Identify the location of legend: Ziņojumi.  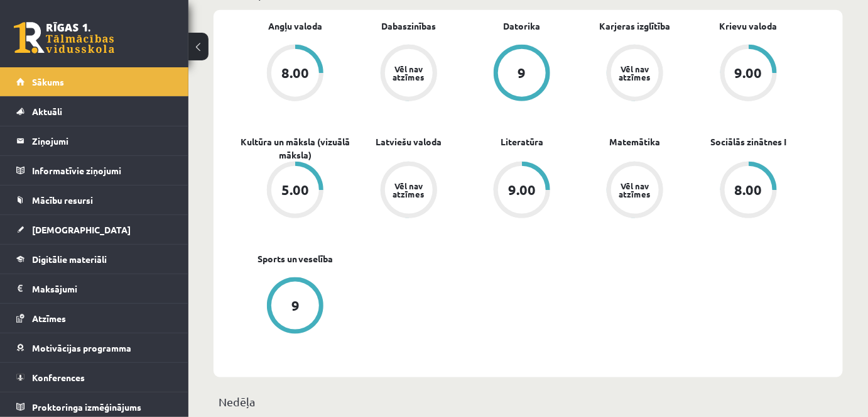
(102, 141).